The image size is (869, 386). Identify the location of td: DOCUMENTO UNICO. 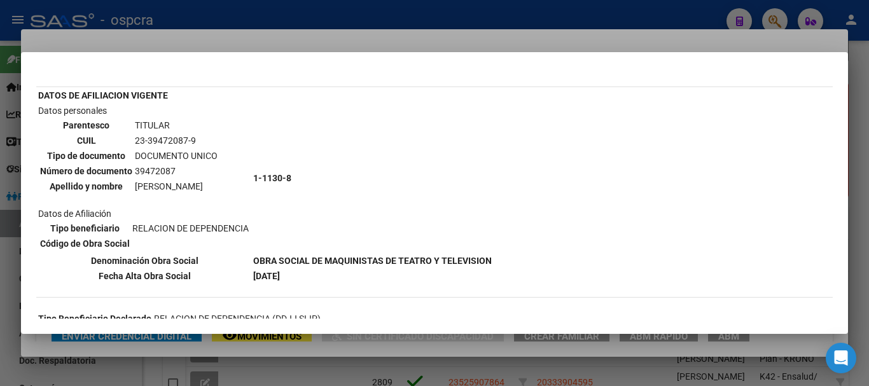
(176, 156).